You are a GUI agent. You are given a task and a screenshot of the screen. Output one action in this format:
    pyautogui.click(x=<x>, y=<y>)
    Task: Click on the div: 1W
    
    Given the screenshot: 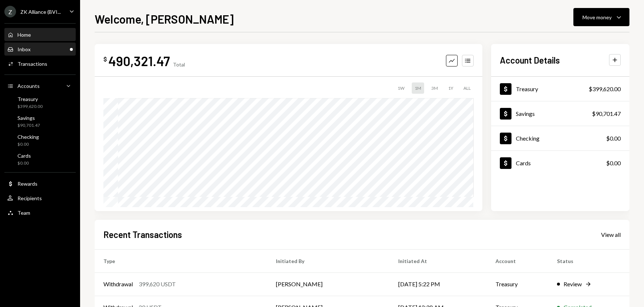 What is the action you would take?
    pyautogui.click(x=401, y=88)
    